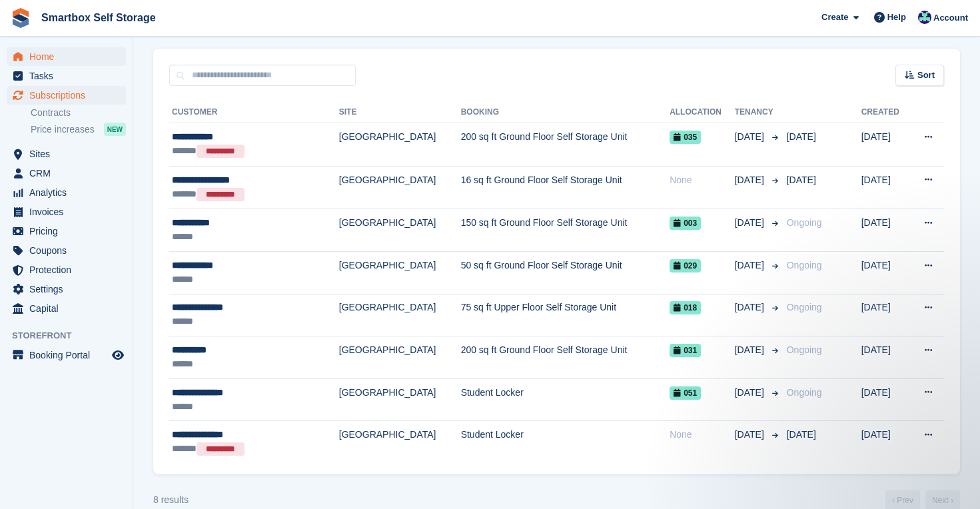  Describe the element at coordinates (72, 336) in the screenshot. I see `span: Storefront` at that location.